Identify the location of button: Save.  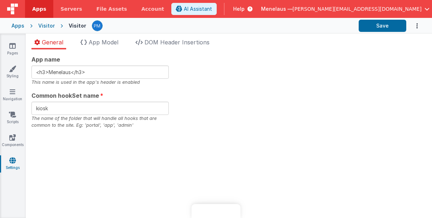
(382, 26).